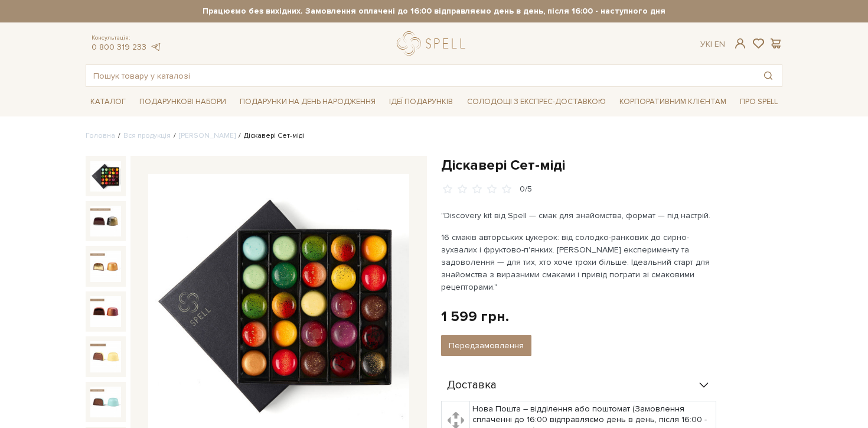 Image resolution: width=868 pixels, height=428 pixels. Describe the element at coordinates (308, 101) in the screenshot. I see `a: Подарунки на День народження` at that location.